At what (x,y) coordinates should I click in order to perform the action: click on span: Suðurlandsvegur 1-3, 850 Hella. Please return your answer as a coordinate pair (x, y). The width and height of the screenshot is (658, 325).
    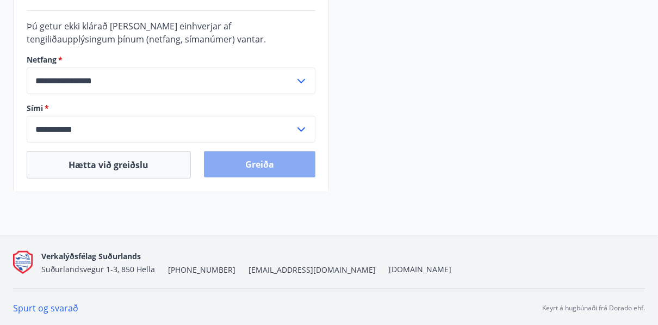
    Looking at the image, I should click on (98, 269).